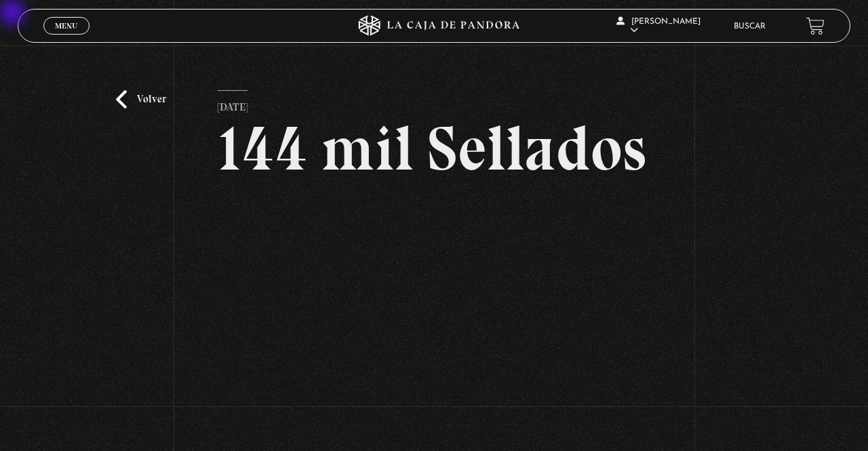 The width and height of the screenshot is (868, 451). What do you see at coordinates (66, 25) in the screenshot?
I see `span: Menu` at bounding box center [66, 25].